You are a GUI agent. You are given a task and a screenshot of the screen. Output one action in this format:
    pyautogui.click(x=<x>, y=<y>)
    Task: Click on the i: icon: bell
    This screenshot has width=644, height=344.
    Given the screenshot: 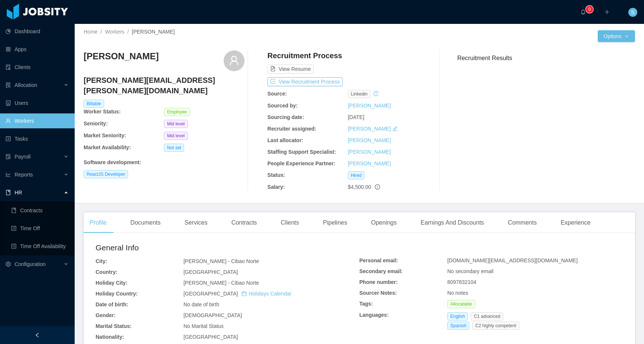 What is the action you would take?
    pyautogui.click(x=583, y=12)
    